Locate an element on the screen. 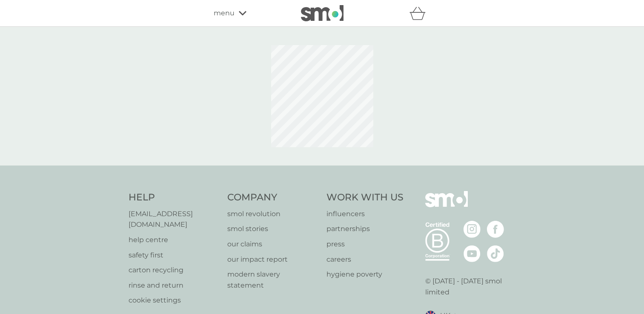 Image resolution: width=644 pixels, height=314 pixels. a: carton recycling is located at coordinates (174, 270).